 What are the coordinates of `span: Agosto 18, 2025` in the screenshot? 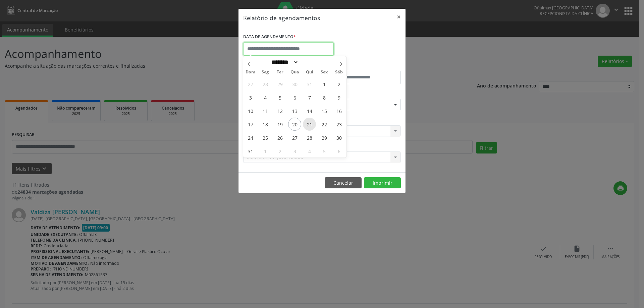 It's located at (265, 124).